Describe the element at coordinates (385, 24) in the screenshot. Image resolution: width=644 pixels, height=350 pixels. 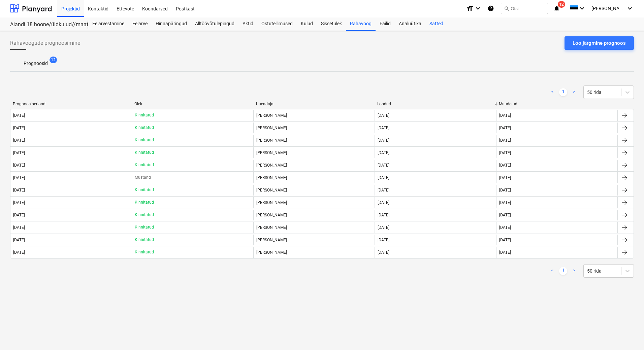
I see `div: Failid` at that location.